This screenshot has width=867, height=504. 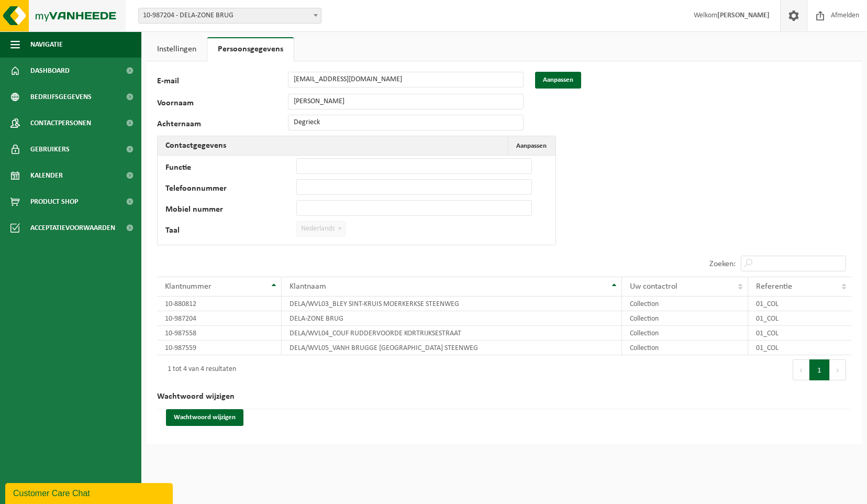 What do you see at coordinates (61, 97) in the screenshot?
I see `span: Bedrijfsgegevens` at bounding box center [61, 97].